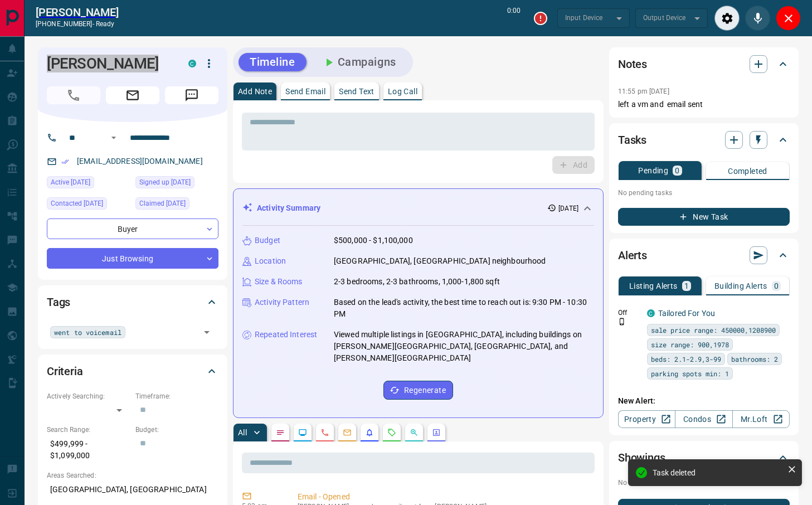 The height and width of the screenshot is (505, 812). What do you see at coordinates (704, 401) in the screenshot?
I see `p: New Alert:` at bounding box center [704, 401].